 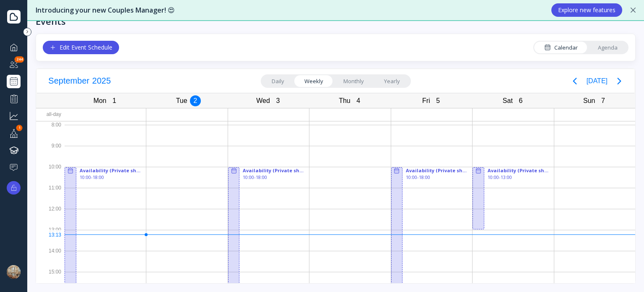 What do you see at coordinates (519, 177) in the screenshot?
I see `div: 10:00 - 13:00` at bounding box center [519, 177].